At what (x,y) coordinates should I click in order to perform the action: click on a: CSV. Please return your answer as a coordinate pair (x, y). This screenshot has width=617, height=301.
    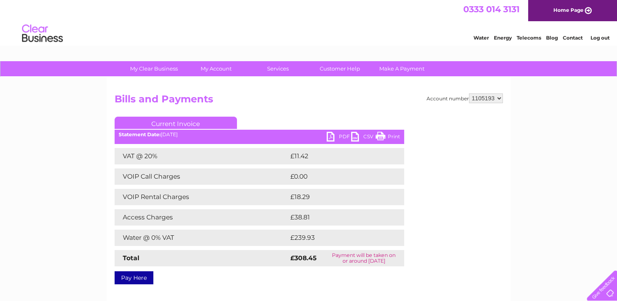
    Looking at the image, I should click on (363, 137).